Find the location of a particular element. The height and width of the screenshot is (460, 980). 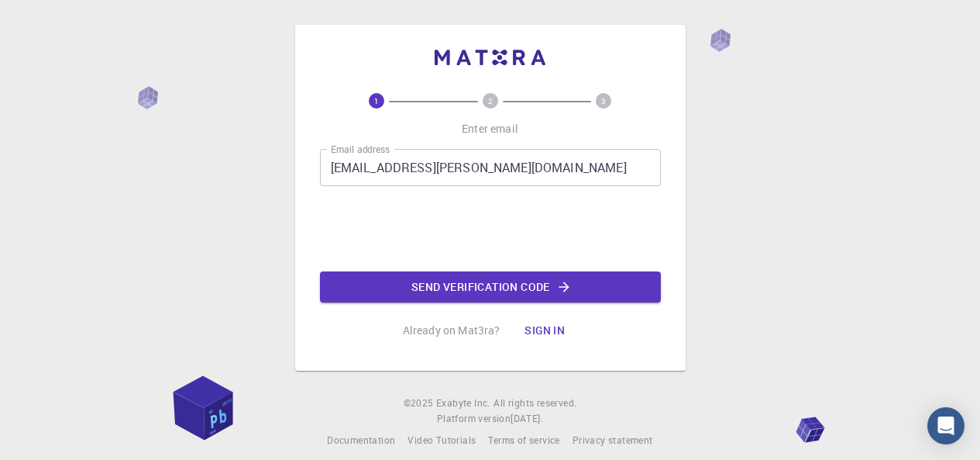

span: Documentation is located at coordinates (361, 440).